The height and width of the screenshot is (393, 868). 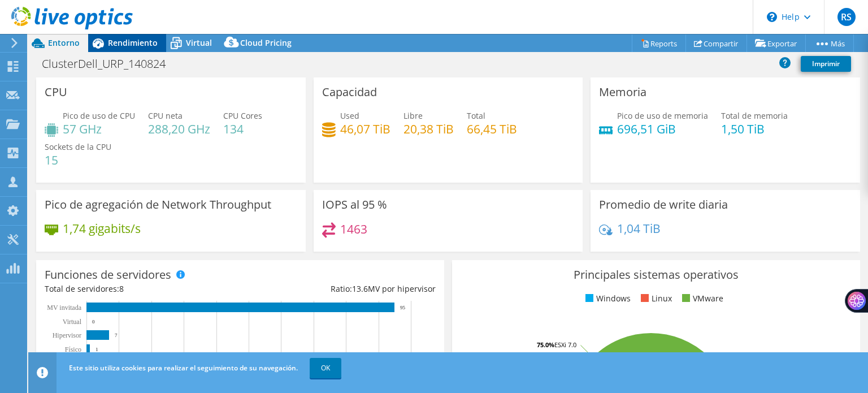 I want to click on a: Reports, so click(x=659, y=43).